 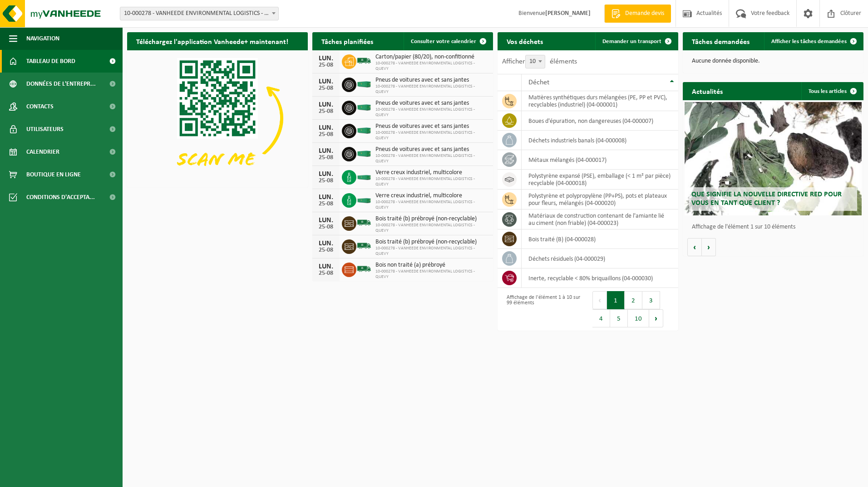 I want to click on h2: Tâches demandées, so click(x=721, y=41).